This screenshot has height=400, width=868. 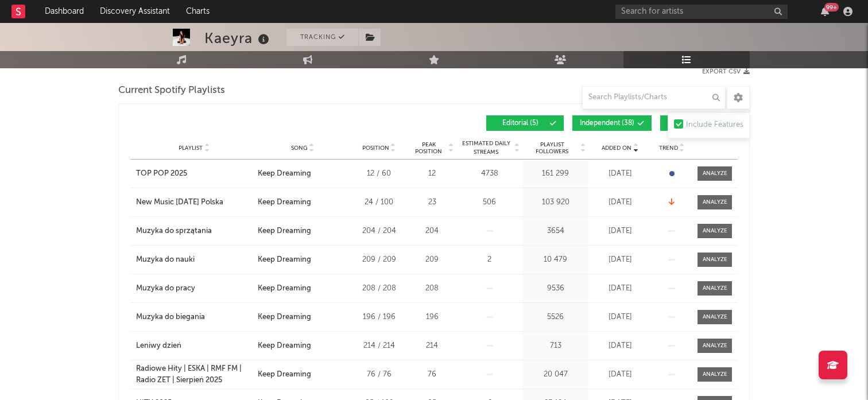 What do you see at coordinates (432, 174) in the screenshot?
I see `div: 12` at bounding box center [432, 174].